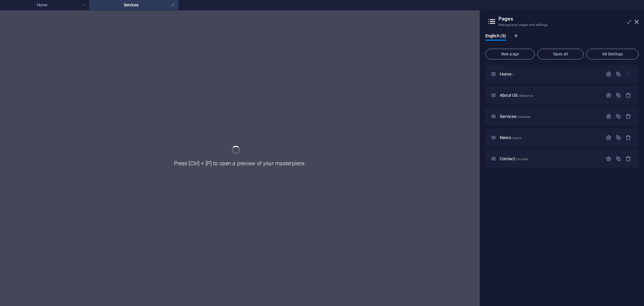 The image size is (644, 306). Describe the element at coordinates (522, 159) in the screenshot. I see `span: /contact` at that location.